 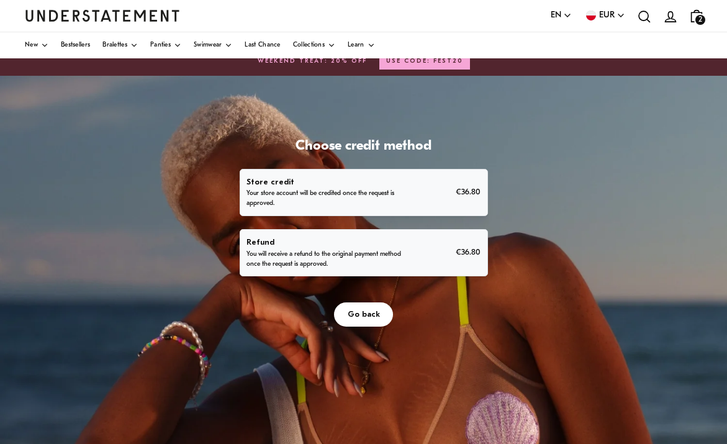 I want to click on button: EUR, so click(x=605, y=16).